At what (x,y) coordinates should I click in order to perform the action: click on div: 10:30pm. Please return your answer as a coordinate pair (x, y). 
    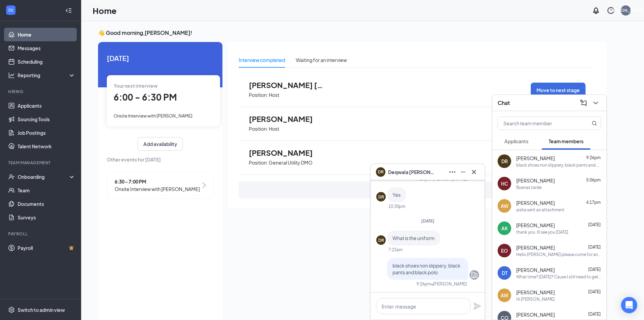
    Looking at the image, I should click on (397, 206).